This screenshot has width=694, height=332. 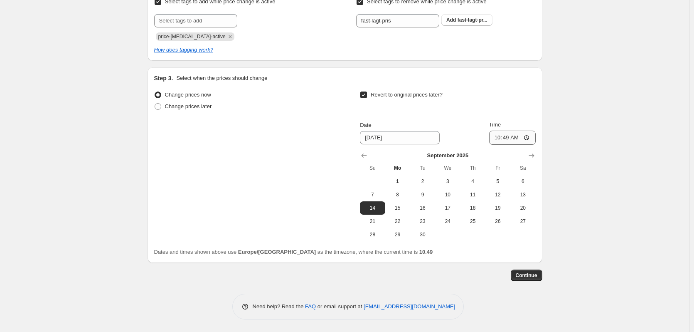 I want to click on button: Today Monday September 1 2025, so click(x=398, y=181).